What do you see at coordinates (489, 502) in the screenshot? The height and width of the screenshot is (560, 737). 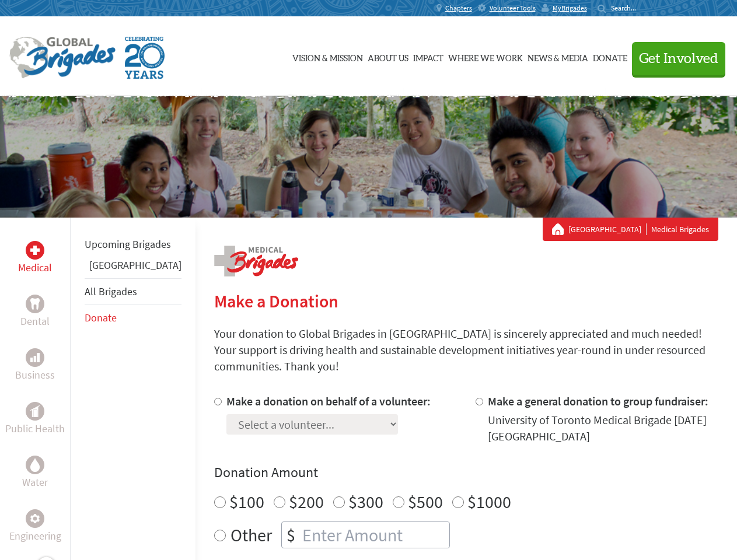 I see `label: $1000` at bounding box center [489, 502].